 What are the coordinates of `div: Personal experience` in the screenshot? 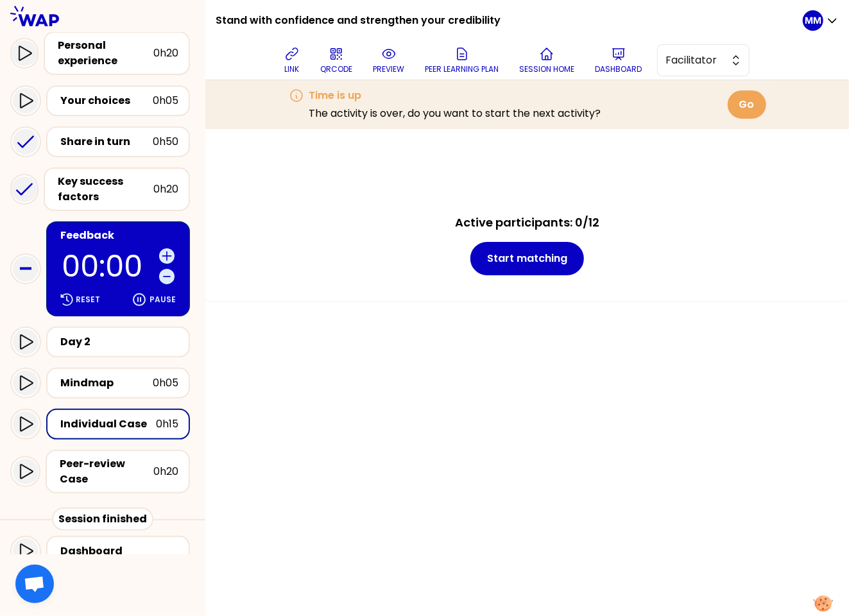 It's located at (105, 53).